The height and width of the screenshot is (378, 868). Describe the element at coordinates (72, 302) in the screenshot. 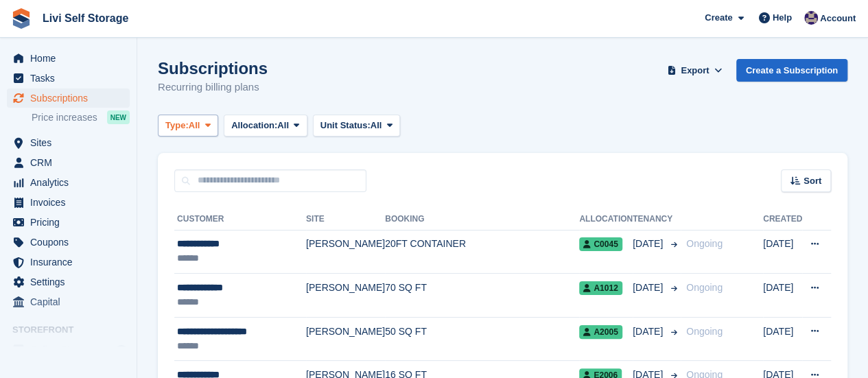

I see `span: Capital` at that location.